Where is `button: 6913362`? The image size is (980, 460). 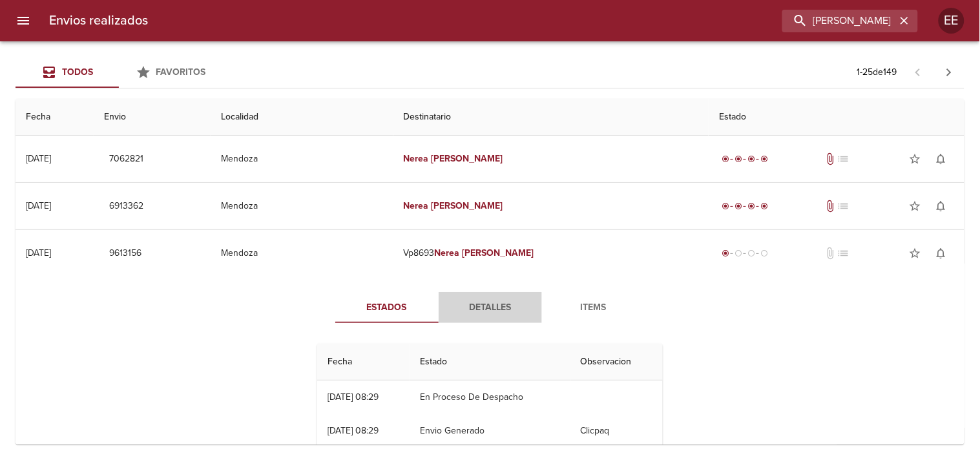 button: 6913362 is located at coordinates (126, 206).